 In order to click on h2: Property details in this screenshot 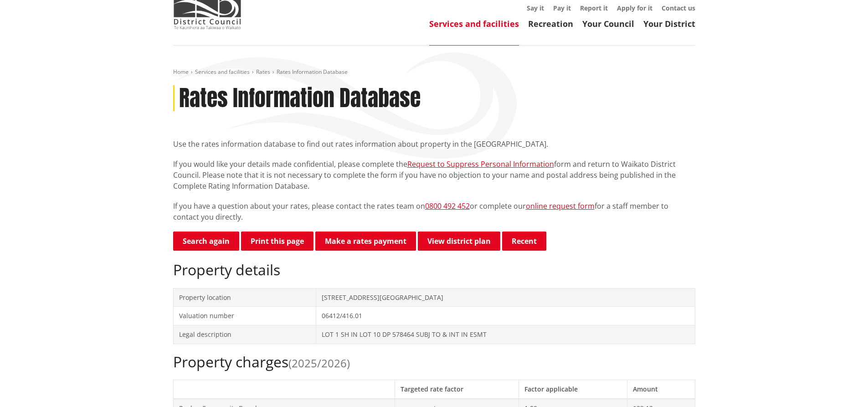, I will do `click(434, 270)`.